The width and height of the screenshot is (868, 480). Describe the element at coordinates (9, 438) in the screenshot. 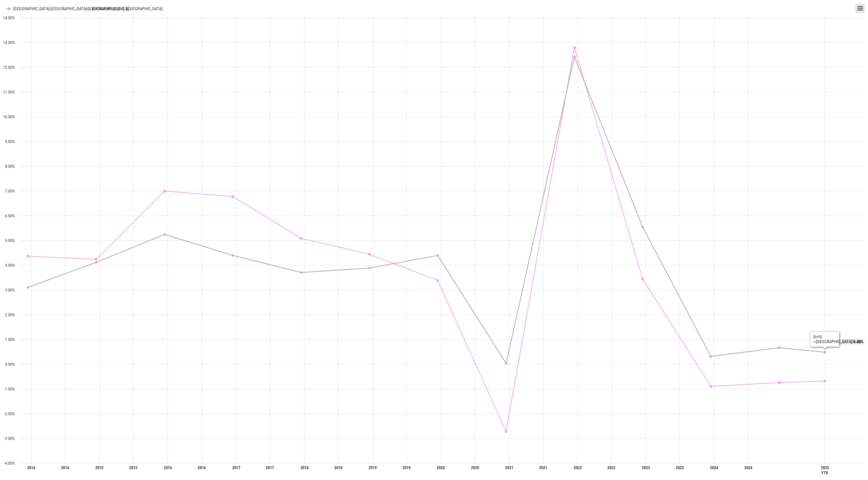

I see `text: -3.00%` at that location.